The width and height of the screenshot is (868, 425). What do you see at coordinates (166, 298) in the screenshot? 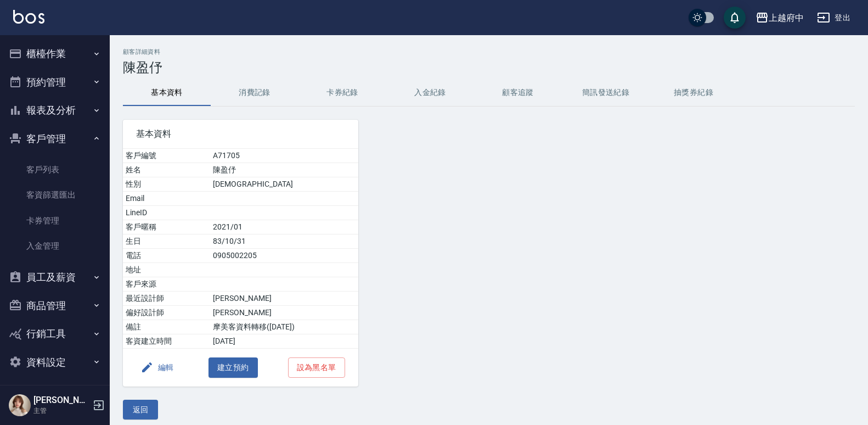
I see `td: 最近設計師` at bounding box center [166, 298].